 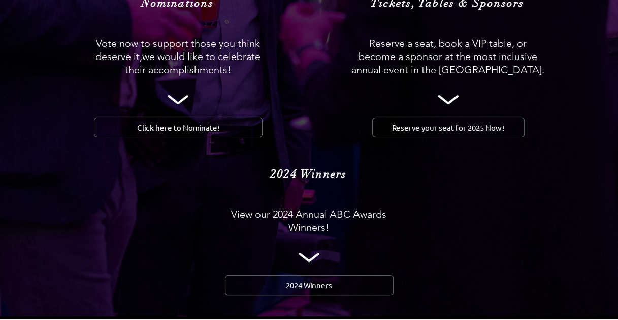 What do you see at coordinates (178, 50) in the screenshot?
I see `span: Vote now to support those you think deserve it,` at bounding box center [178, 50].